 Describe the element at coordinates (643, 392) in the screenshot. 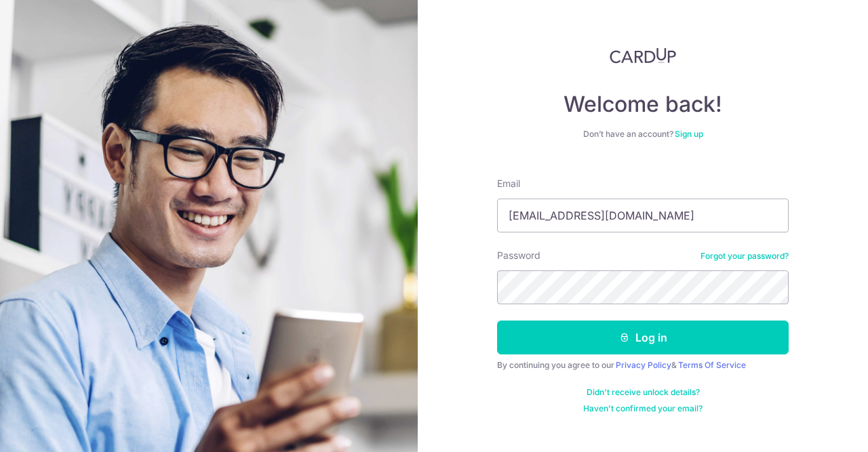

I see `a: Didn't receive unlock details?` at that location.